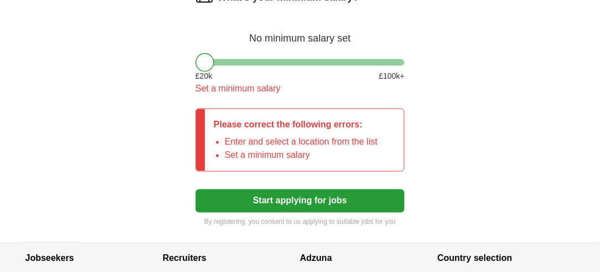 The height and width of the screenshot is (272, 600). I want to click on span: £ 100 k+, so click(391, 76).